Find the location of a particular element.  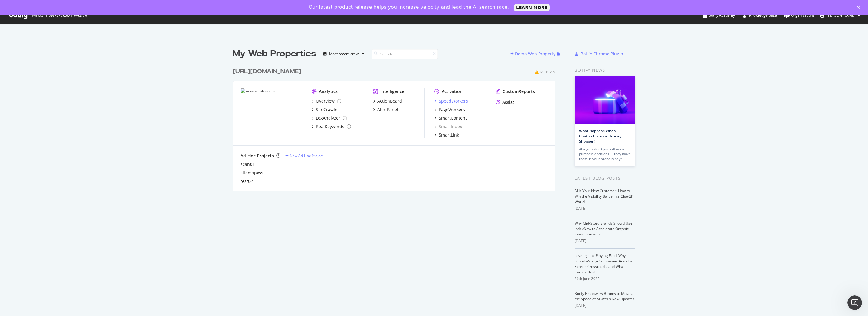

a: SmartLink is located at coordinates (446, 135).